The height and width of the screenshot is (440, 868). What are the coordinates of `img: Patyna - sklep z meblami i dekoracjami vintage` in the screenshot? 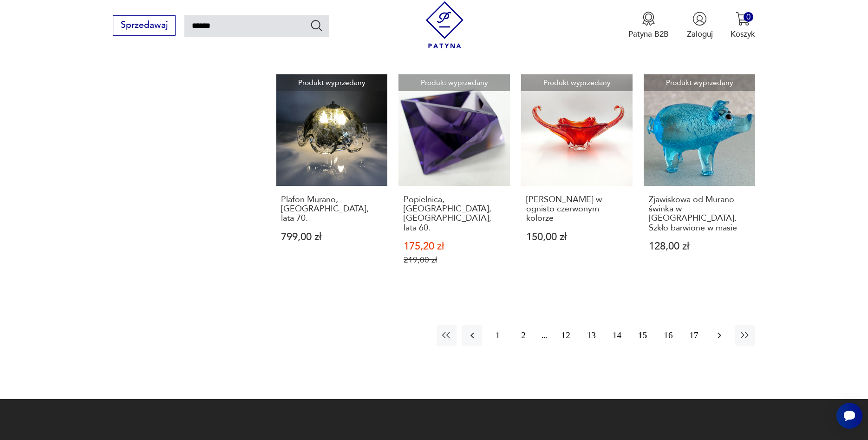 It's located at (444, 25).